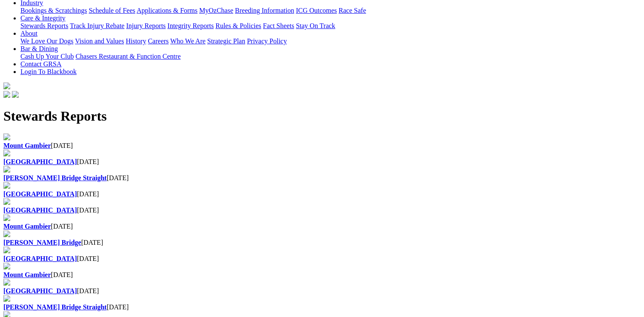  I want to click on a: Care & Integrity, so click(43, 18).